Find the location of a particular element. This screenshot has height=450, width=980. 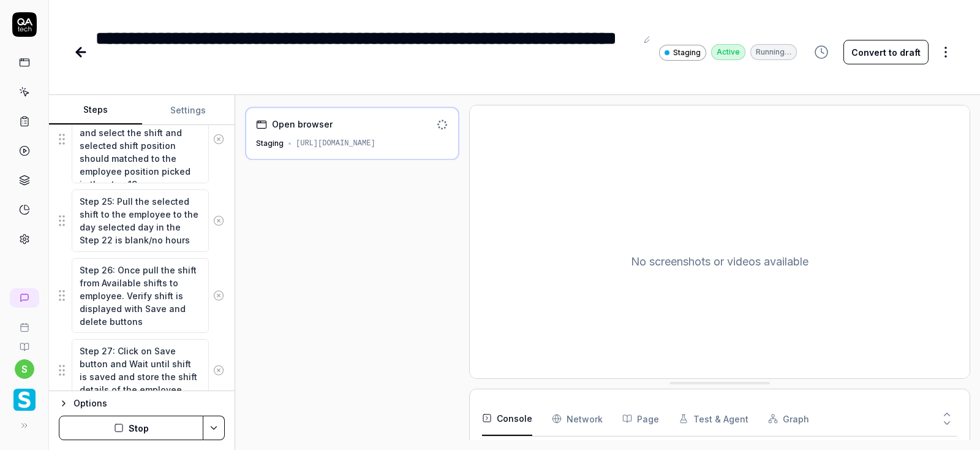

div: Active is located at coordinates (729, 52).